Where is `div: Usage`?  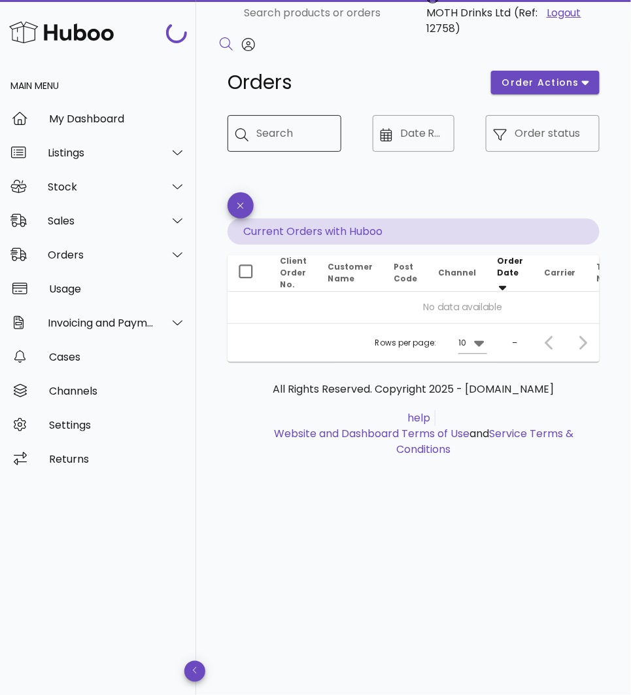
div: Usage is located at coordinates (117, 289).